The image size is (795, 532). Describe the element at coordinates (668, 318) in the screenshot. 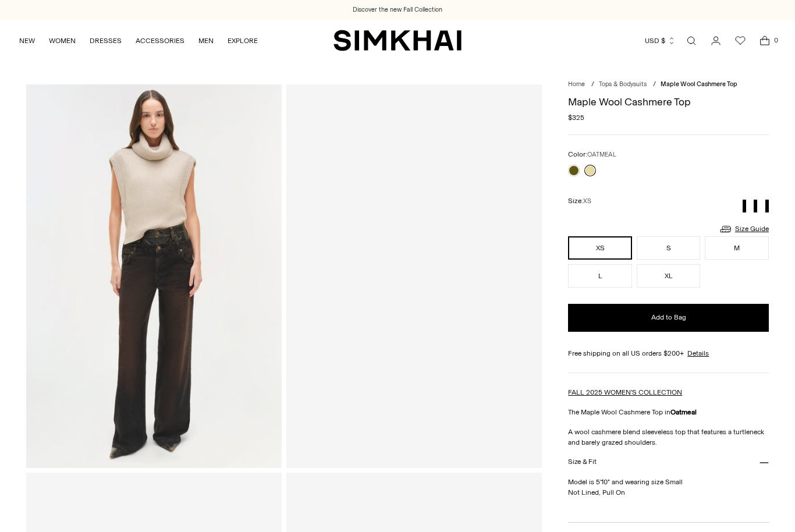

I see `button: Add to Bag` at that location.